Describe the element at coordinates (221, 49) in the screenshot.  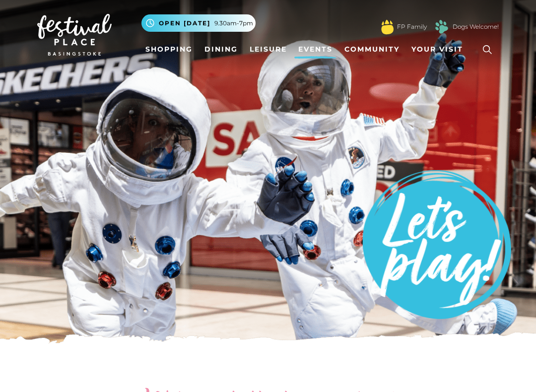
I see `a: Dining` at that location.